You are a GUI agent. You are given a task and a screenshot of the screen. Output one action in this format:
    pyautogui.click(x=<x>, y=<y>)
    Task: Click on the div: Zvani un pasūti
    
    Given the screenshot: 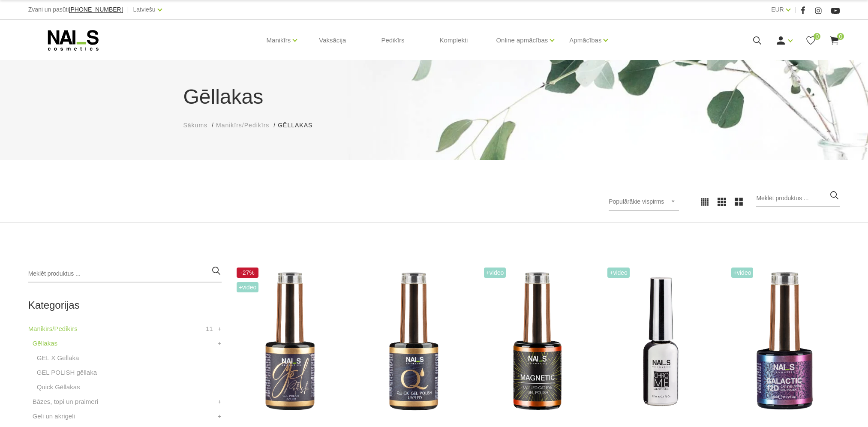 What is the action you would take?
    pyautogui.click(x=75, y=9)
    